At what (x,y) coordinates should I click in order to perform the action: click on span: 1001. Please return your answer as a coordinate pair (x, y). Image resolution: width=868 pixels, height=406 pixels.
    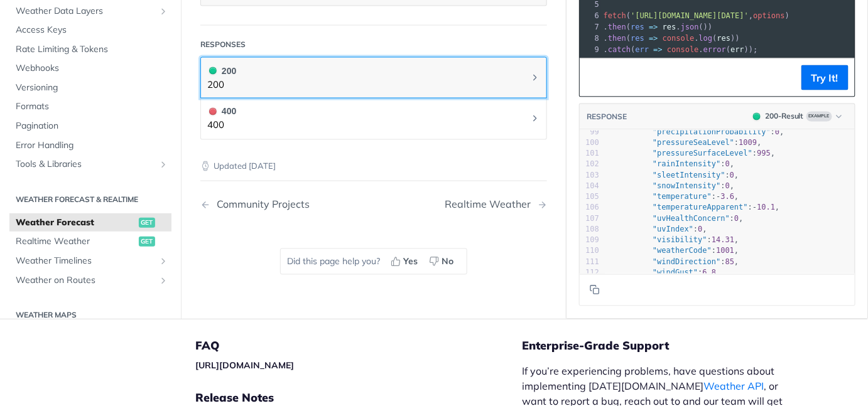
    Looking at the image, I should click on (724, 252).